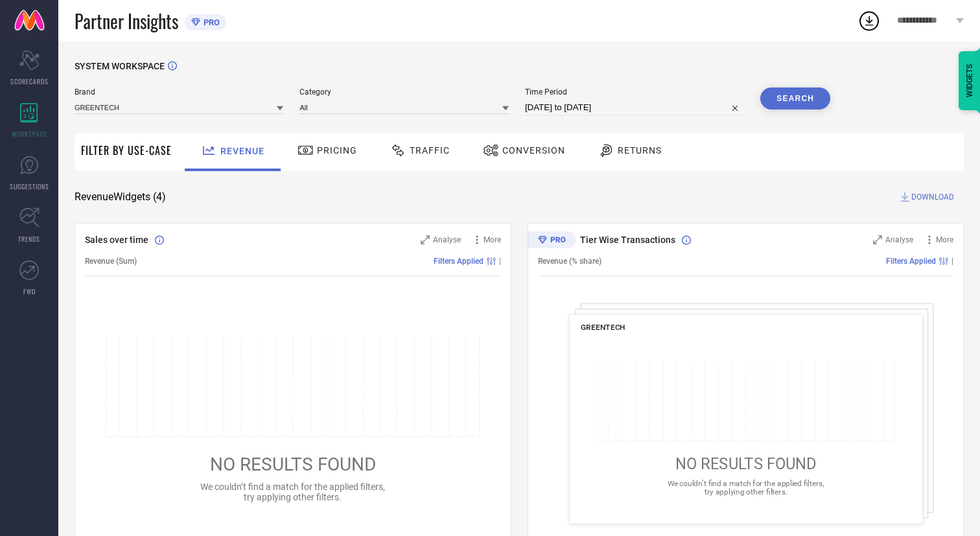 The image size is (980, 536). I want to click on span: Conversion, so click(533, 150).